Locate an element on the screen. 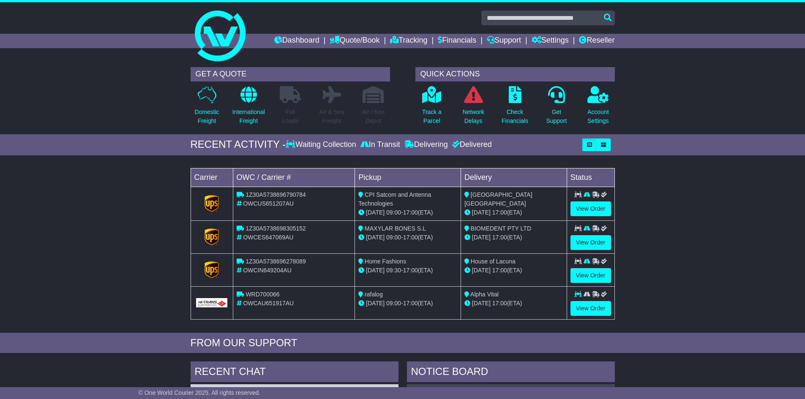 This screenshot has height=399, width=805. div: NOTICE BOARD is located at coordinates (511, 373).